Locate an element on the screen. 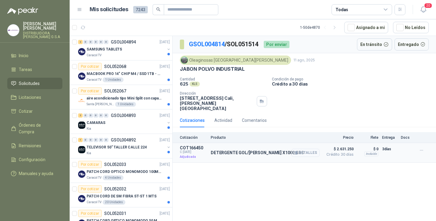  p: CAMARAS is located at coordinates (96, 123).